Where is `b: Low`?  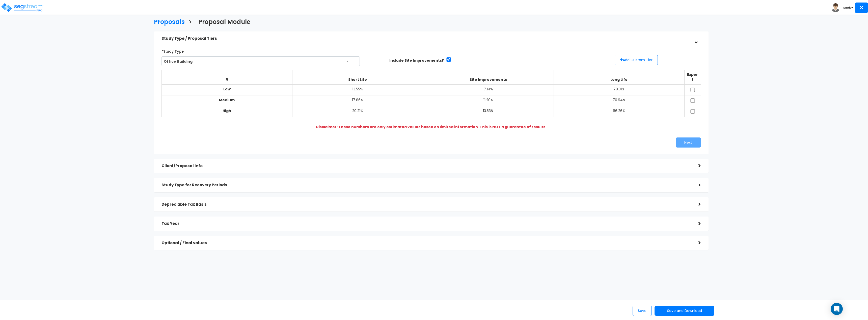
b: Low is located at coordinates (227, 89).